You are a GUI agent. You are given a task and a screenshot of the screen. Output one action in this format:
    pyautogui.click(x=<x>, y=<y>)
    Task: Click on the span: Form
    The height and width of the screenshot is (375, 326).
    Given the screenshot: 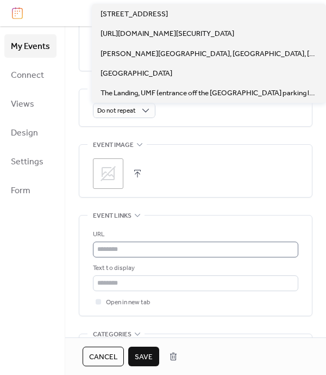 What is the action you would take?
    pyautogui.click(x=21, y=190)
    